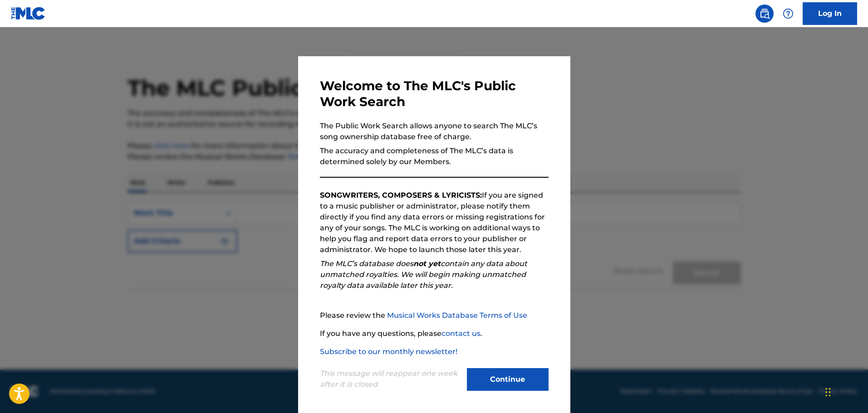 This screenshot has width=868, height=413. What do you see at coordinates (830, 13) in the screenshot?
I see `a: Log In` at bounding box center [830, 13].